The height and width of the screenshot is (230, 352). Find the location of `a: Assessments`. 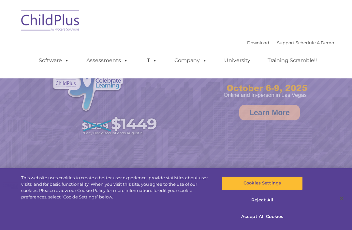

a: Assessments is located at coordinates (107, 61).